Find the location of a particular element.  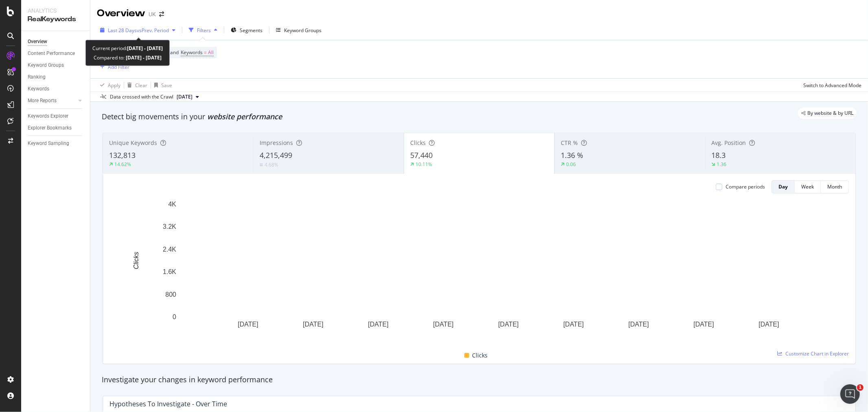

span: 2025 Aug. 2nd is located at coordinates (184, 97).